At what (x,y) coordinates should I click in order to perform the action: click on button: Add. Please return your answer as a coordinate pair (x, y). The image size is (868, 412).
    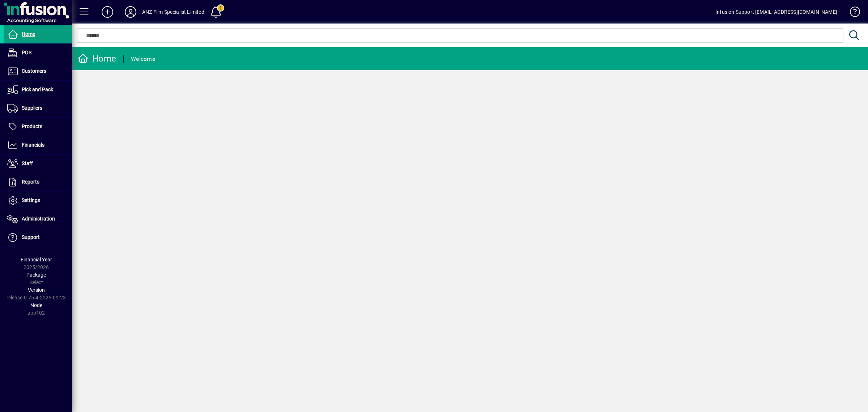
    Looking at the image, I should click on (107, 12).